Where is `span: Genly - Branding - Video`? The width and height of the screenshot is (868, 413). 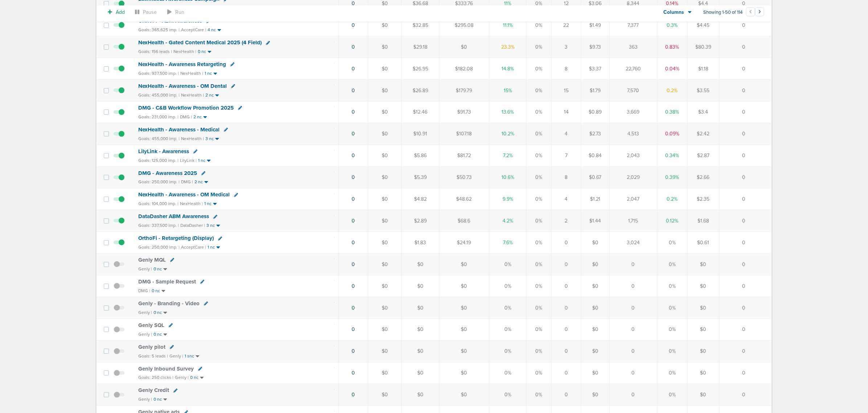 span: Genly - Branding - Video is located at coordinates (169, 303).